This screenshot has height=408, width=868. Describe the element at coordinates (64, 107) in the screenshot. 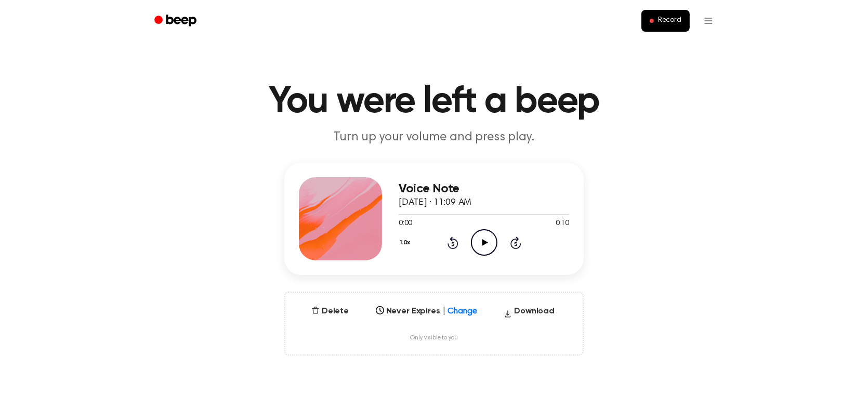

I see `span: Clip a block` at that location.